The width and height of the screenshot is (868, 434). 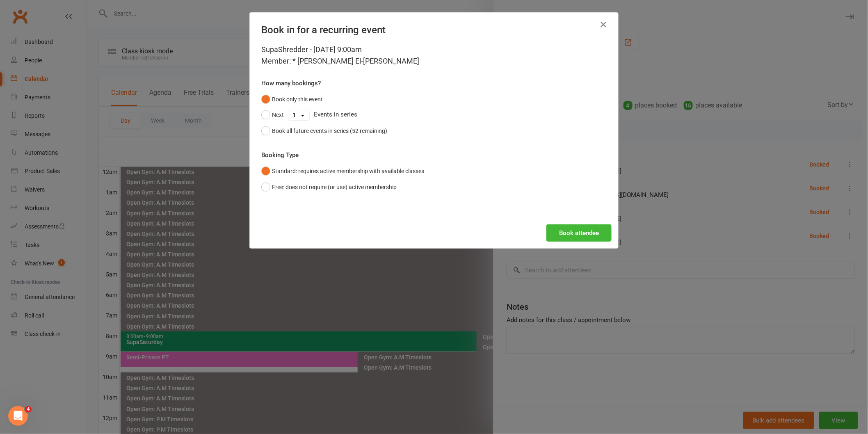 What do you see at coordinates (343, 171) in the screenshot?
I see `button: Standard: requires active membership with available classes` at bounding box center [343, 171].